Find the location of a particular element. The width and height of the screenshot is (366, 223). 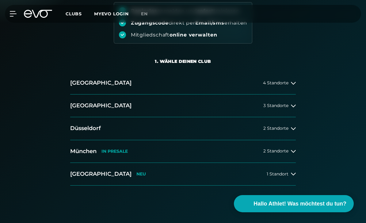

strong: online verwalten is located at coordinates (193, 35).